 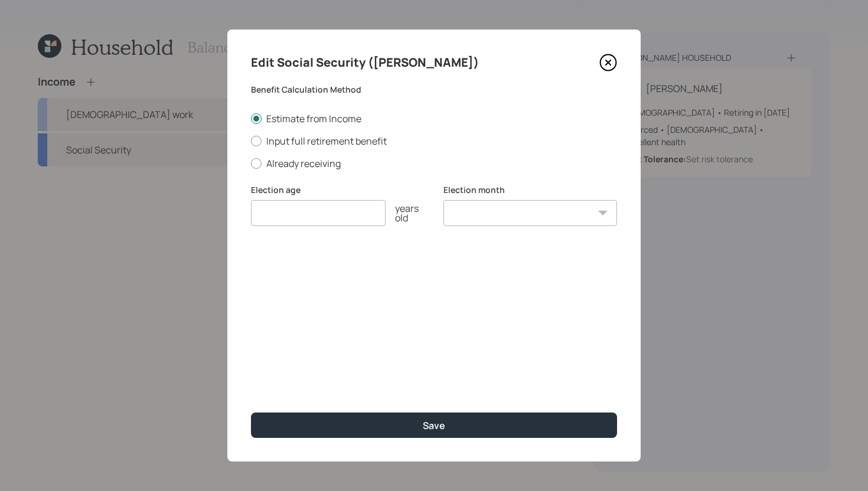 I want to click on label: Estimate from Income, so click(x=434, y=118).